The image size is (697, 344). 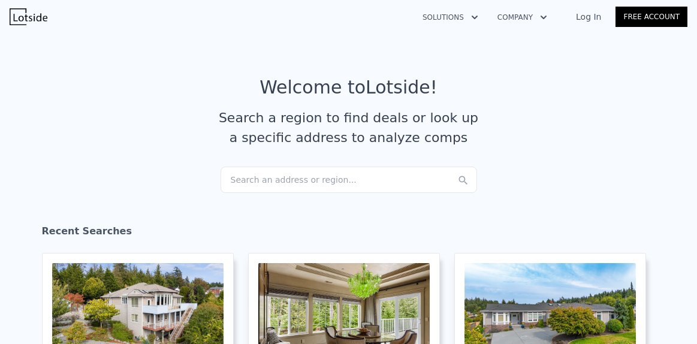 What do you see at coordinates (651, 17) in the screenshot?
I see `a: Free Account` at bounding box center [651, 17].